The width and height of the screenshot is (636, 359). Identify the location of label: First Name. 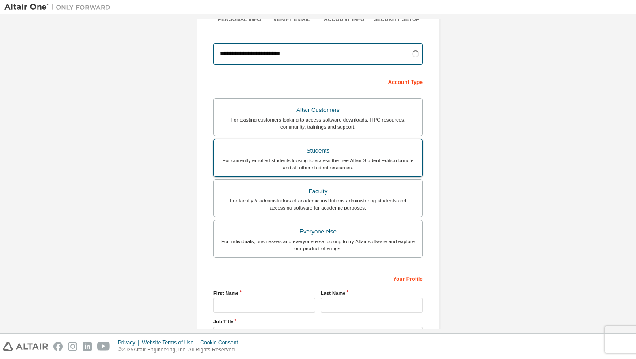
(264, 293).